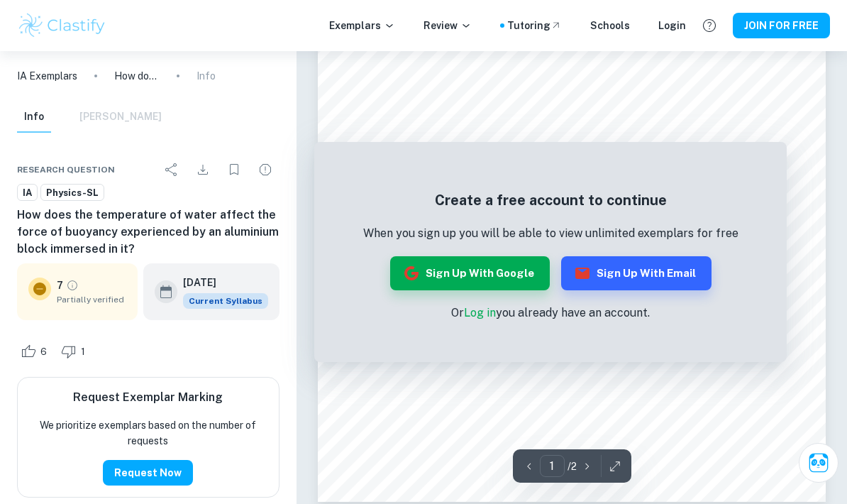  I want to click on a: Schools, so click(610, 25).